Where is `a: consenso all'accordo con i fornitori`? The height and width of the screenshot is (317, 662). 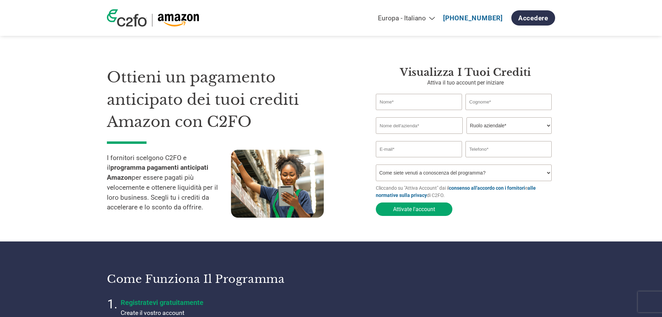
a: consenso all'accordo con i fornitori is located at coordinates (487, 188).